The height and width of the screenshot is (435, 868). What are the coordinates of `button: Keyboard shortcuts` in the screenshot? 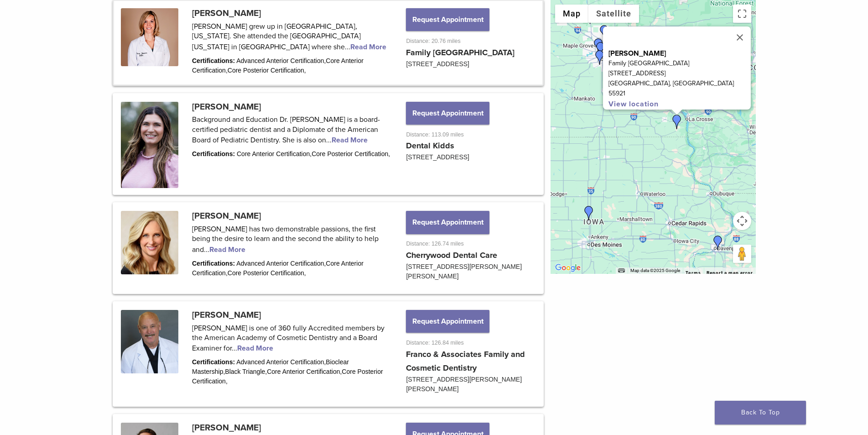 It's located at (621, 271).